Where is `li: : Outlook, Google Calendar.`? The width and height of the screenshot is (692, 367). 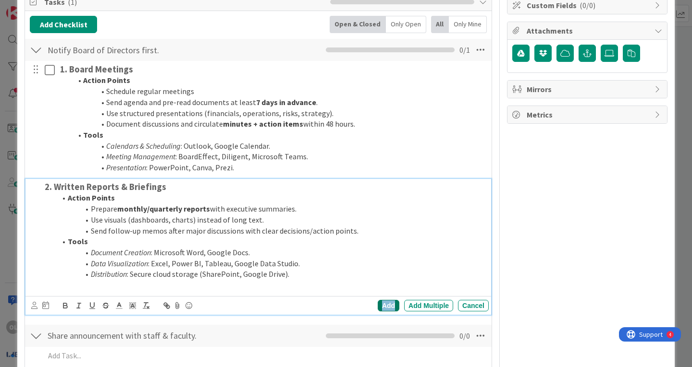 li: : Outlook, Google Calendar. is located at coordinates (278, 146).